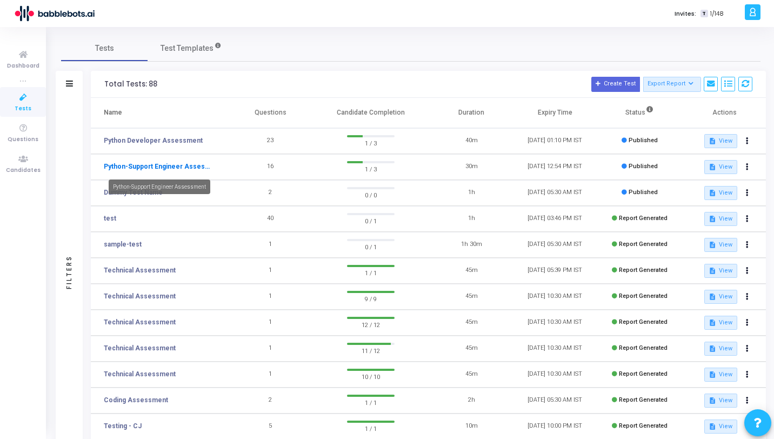 The width and height of the screenshot is (774, 439). What do you see at coordinates (672, 84) in the screenshot?
I see `button: Export Report` at bounding box center [672, 84].